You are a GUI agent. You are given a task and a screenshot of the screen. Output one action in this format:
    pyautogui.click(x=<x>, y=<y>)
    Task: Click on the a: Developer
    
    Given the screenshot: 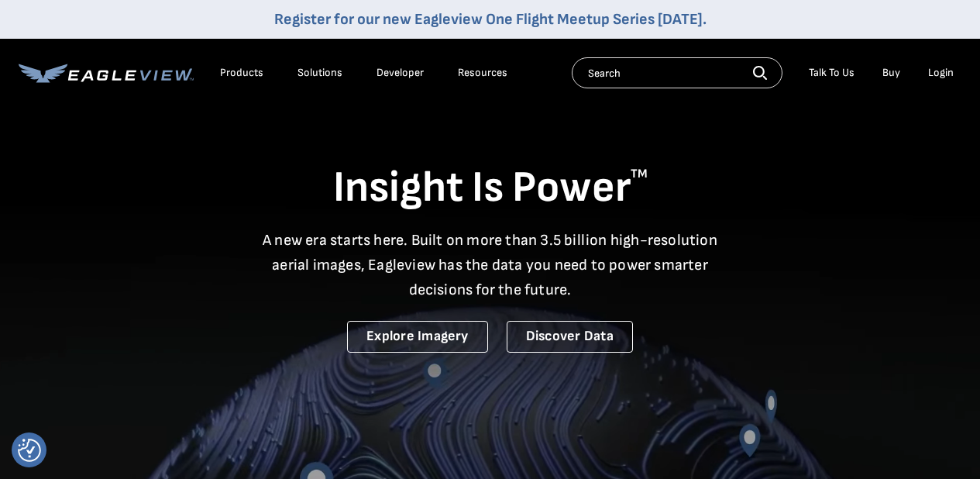 What is the action you would take?
    pyautogui.click(x=400, y=73)
    